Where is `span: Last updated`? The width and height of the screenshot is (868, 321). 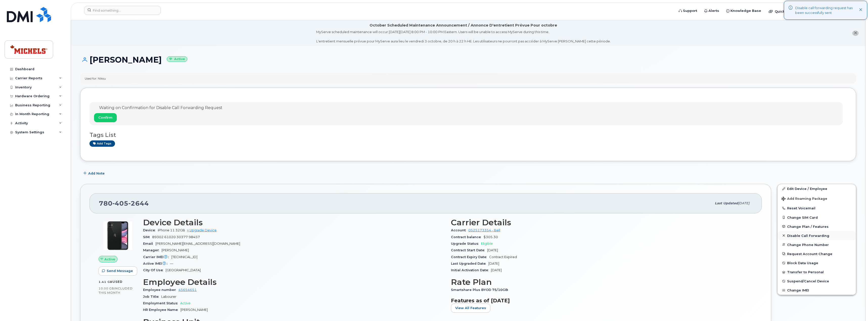
span: Last updated is located at coordinates (727, 203).